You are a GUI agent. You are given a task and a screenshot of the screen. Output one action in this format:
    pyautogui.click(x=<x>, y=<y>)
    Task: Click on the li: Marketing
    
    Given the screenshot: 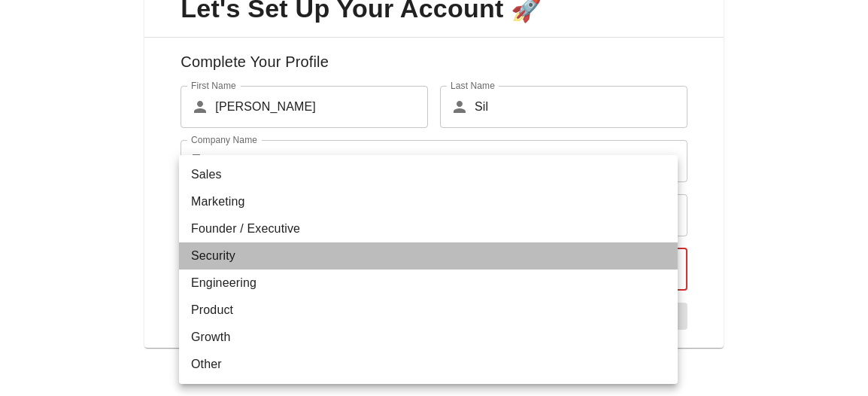 What is the action you would take?
    pyautogui.click(x=428, y=202)
    